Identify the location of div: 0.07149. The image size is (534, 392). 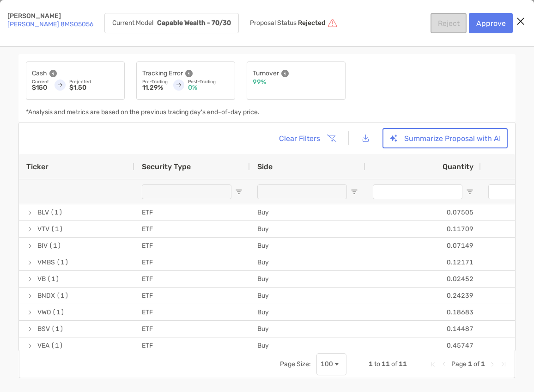
(423, 245).